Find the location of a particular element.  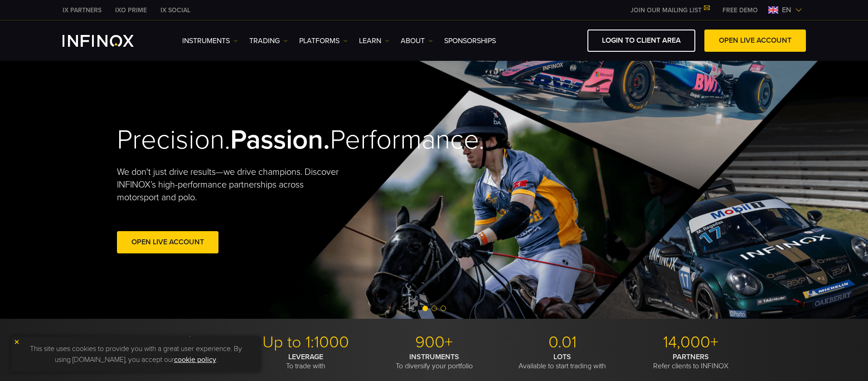

a: JOIN OUR MAILING LIST is located at coordinates (669, 10).